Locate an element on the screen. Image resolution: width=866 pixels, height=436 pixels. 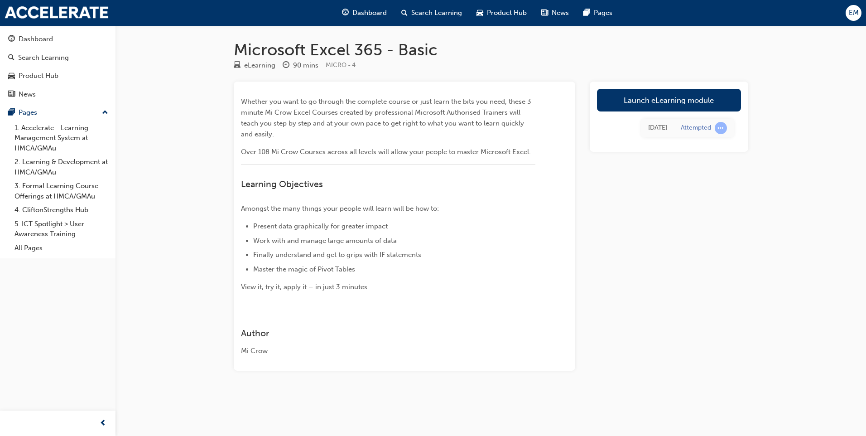
div: Pages is located at coordinates (28, 112).